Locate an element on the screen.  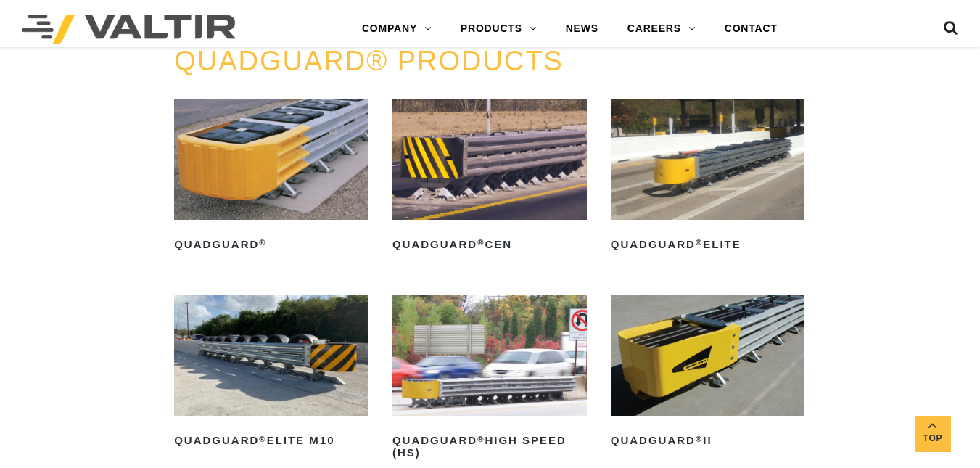
a: CAREERS is located at coordinates (662, 29).